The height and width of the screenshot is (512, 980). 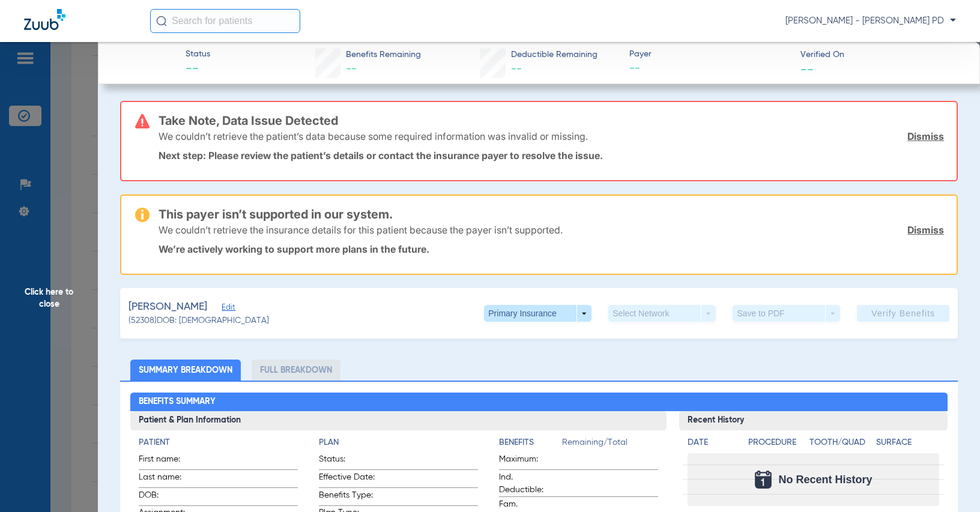 I want to click on app-breakdown-title: Procedure, so click(x=776, y=445).